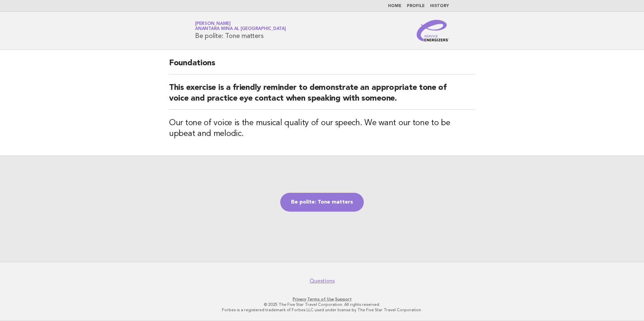 This screenshot has height=321, width=644. Describe the element at coordinates (322, 66) in the screenshot. I see `h2: Foundations` at that location.